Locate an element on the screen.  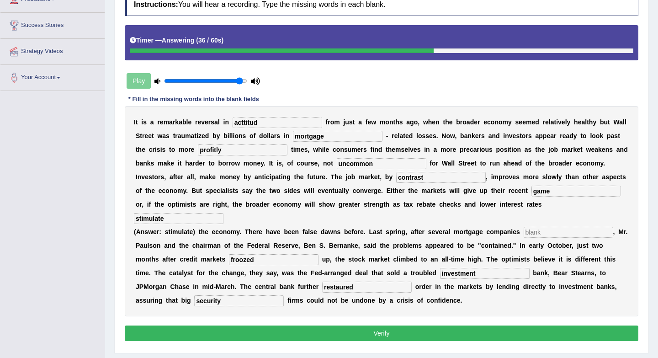
b: v is located at coordinates (511, 136).